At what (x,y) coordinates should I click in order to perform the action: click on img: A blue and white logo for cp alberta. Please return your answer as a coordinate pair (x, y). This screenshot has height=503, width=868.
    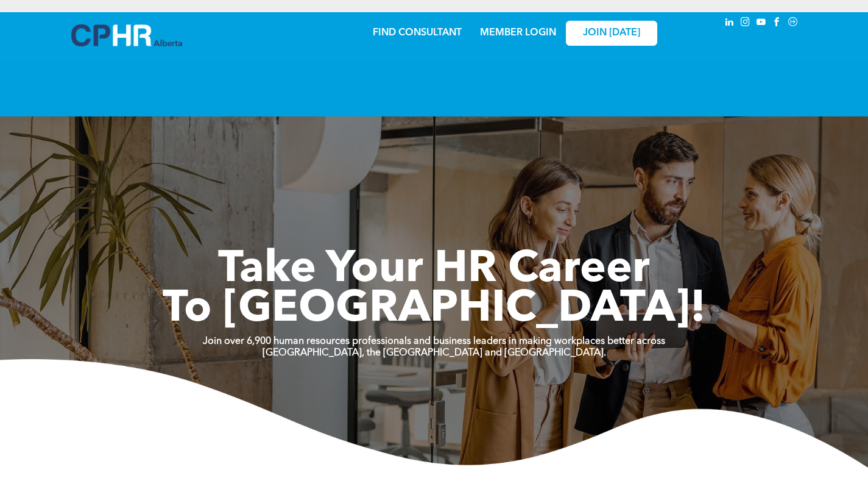
    Looking at the image, I should click on (127, 36).